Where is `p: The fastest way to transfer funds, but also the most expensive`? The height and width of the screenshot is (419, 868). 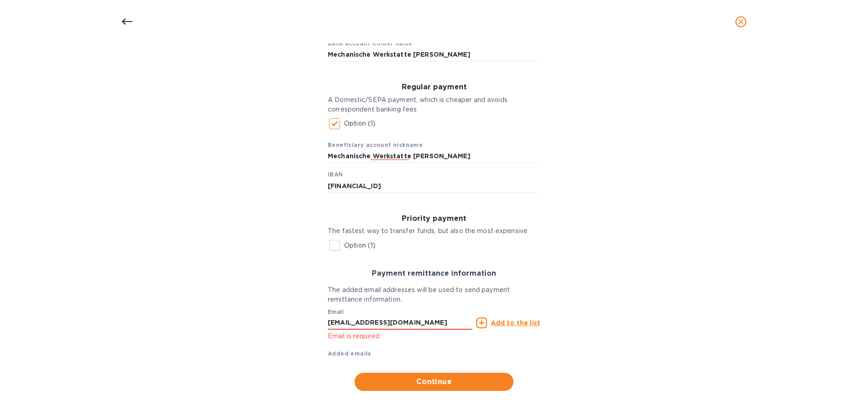 p: The fastest way to transfer funds, but also the most expensive is located at coordinates (434, 231).